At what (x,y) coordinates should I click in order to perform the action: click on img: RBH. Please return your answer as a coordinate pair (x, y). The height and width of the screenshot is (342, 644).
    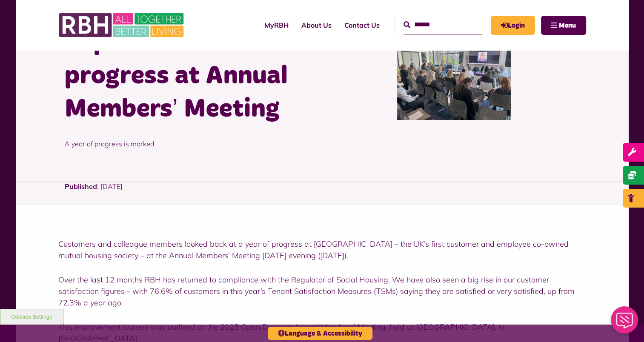
    Looking at the image, I should click on (122, 25).